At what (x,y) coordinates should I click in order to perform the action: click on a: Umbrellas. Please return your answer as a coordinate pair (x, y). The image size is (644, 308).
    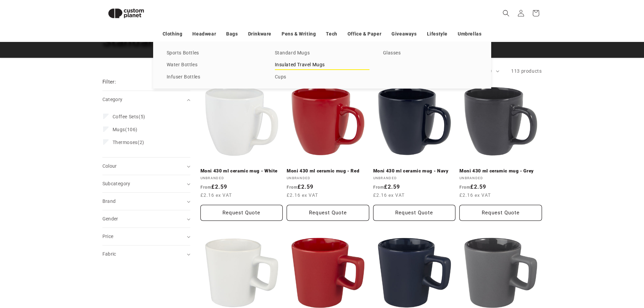
    Looking at the image, I should click on (470, 34).